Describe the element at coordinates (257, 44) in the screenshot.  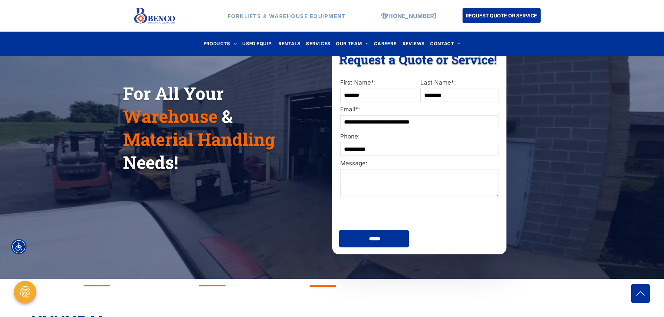
I see `a: USED EQUIP.` at that location.